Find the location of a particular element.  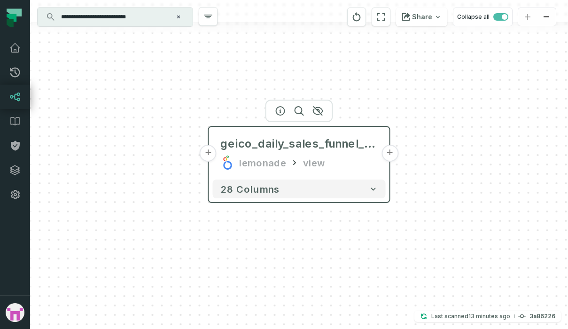

div: lemonade is located at coordinates (262, 162).